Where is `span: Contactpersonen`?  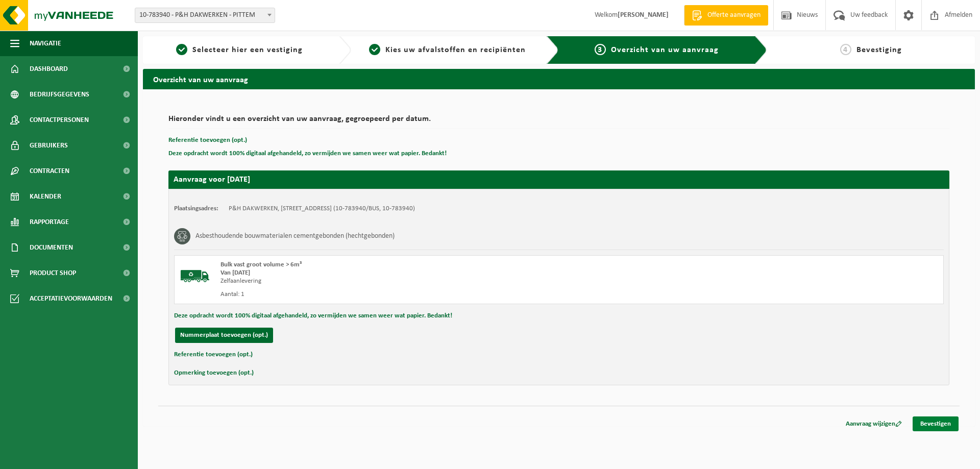 span: Contactpersonen is located at coordinates (59, 120).